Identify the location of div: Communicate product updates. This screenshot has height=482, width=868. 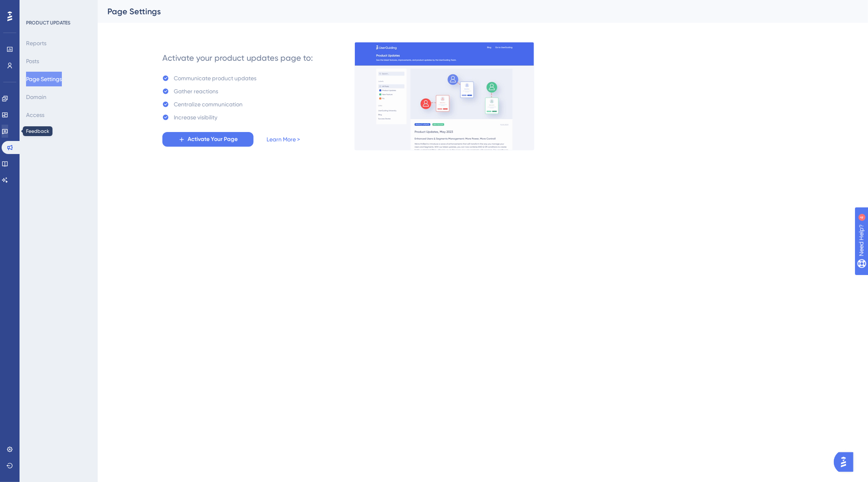
(215, 78).